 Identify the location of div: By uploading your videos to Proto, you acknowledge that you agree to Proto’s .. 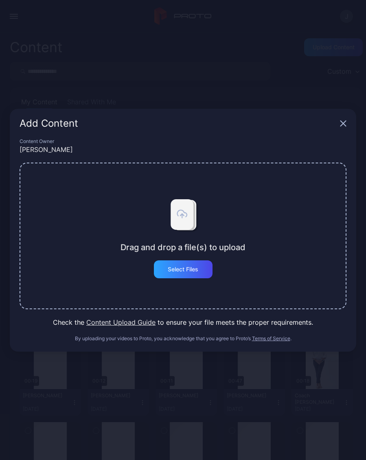
(183, 338).